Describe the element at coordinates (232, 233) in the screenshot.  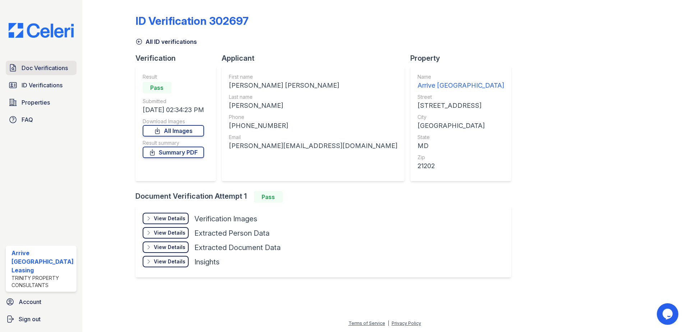
I see `div: Extracted Person Data` at that location.